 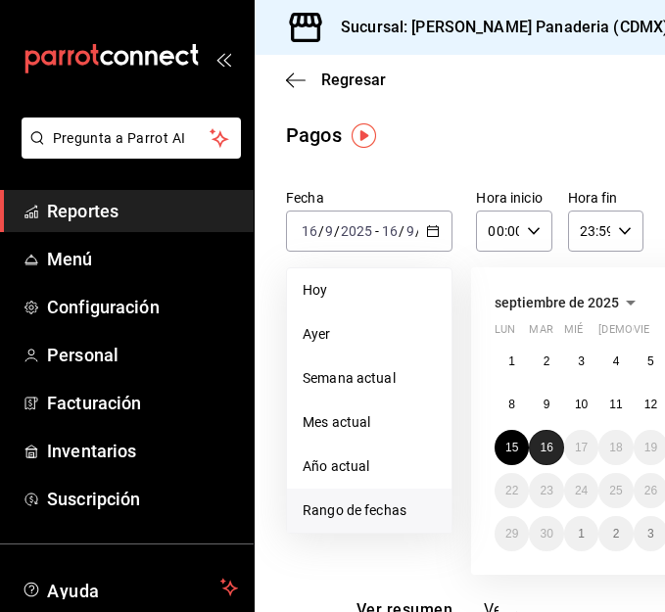 I want to click on button: 18 de septiembre de 2025, so click(x=615, y=448).